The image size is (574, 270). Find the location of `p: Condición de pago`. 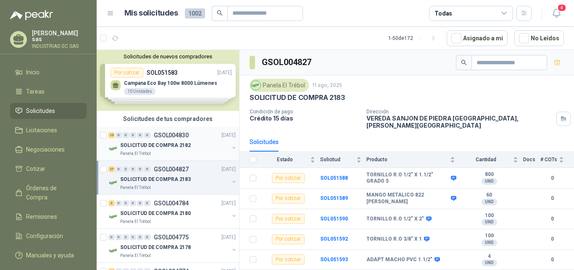

p: Condición de pago is located at coordinates (305, 112).